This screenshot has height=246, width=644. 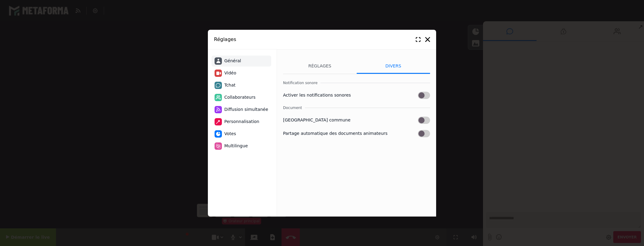 What do you see at coordinates (236, 146) in the screenshot?
I see `span: Multilingue` at bounding box center [236, 146].